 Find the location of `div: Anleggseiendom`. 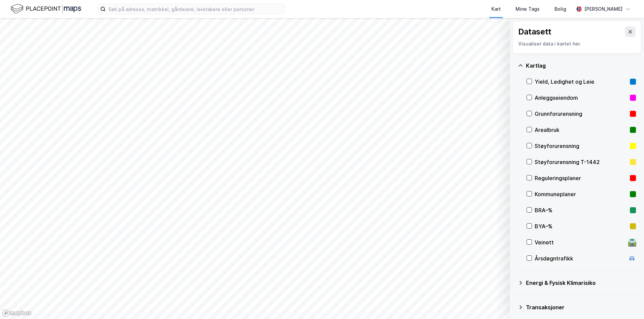

div: Anleggseiendom is located at coordinates (581, 98).